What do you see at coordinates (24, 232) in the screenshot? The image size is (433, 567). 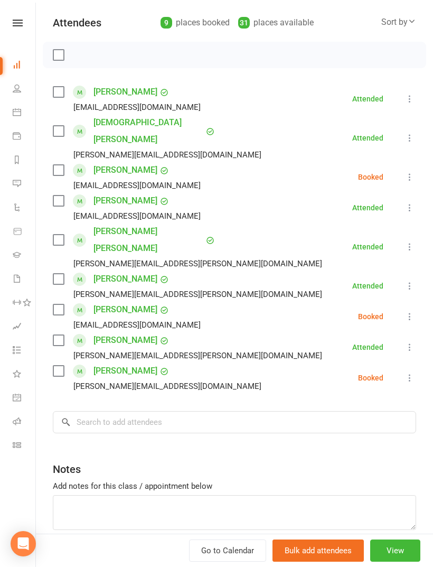 I see `a: Product Sales` at bounding box center [24, 232].